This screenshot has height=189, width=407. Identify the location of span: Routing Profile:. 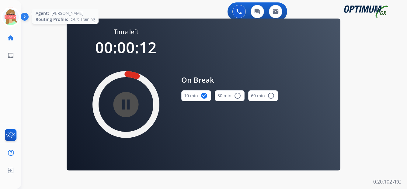
(52, 19).